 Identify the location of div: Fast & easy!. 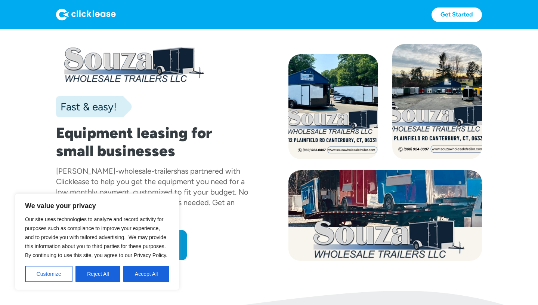
(86, 107).